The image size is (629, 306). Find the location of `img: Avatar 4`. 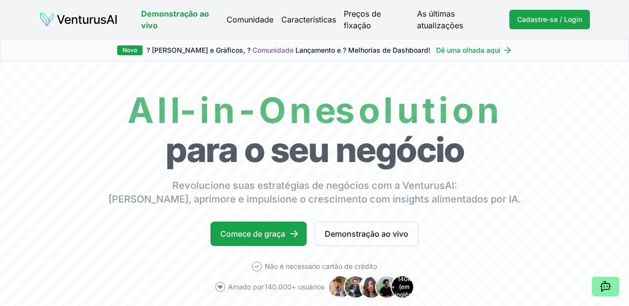

img: Avatar 4 is located at coordinates (387, 287).